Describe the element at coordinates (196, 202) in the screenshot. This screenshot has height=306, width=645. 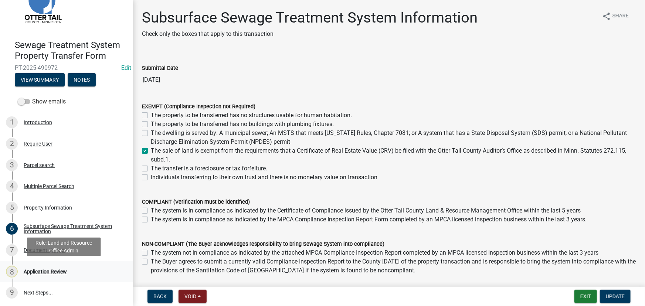
I see `label: COMPLIANT (Verification must be identified)` at that location.